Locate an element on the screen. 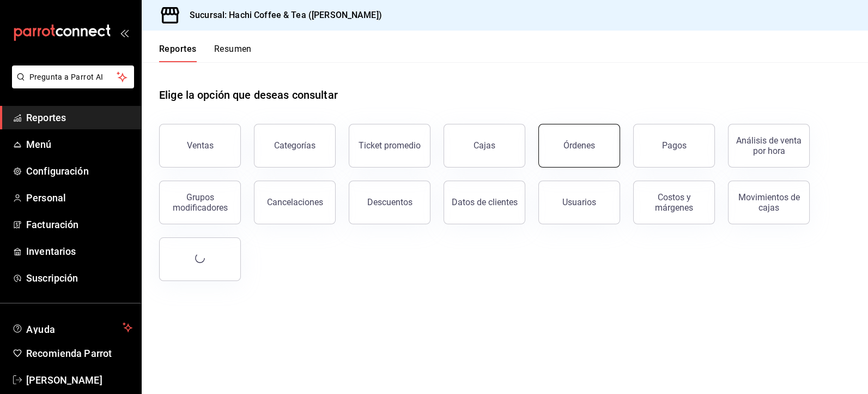 Image resolution: width=868 pixels, height=394 pixels. div: Ticket promedio is located at coordinates (390, 145).